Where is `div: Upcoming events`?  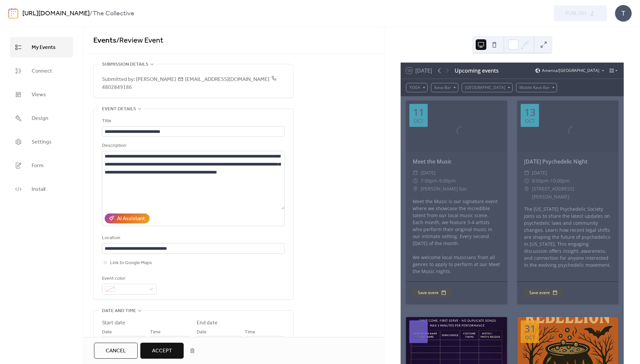 div: Upcoming events is located at coordinates (477, 71).